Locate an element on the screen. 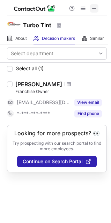  img: ContactOut v5.3.10 is located at coordinates (35, 8).